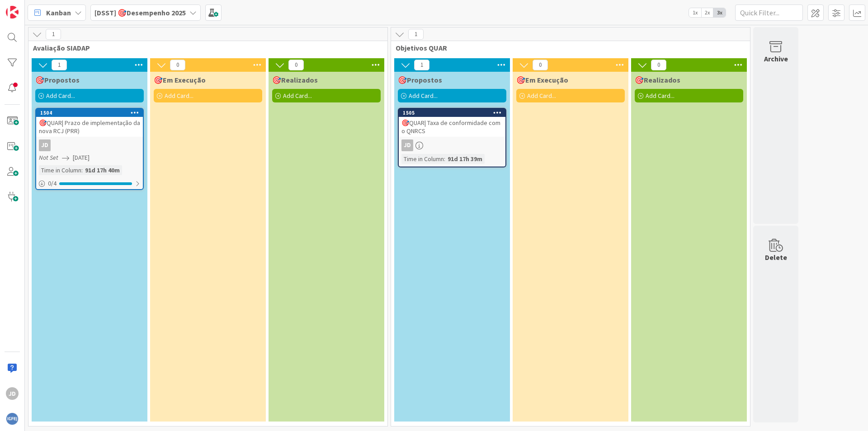  What do you see at coordinates (452, 137) in the screenshot?
I see `a: 1505🎯QUAR| Taxa de conformidade com o QNRCSJDTime in Column:91d 17h 39m` at bounding box center [452, 137].